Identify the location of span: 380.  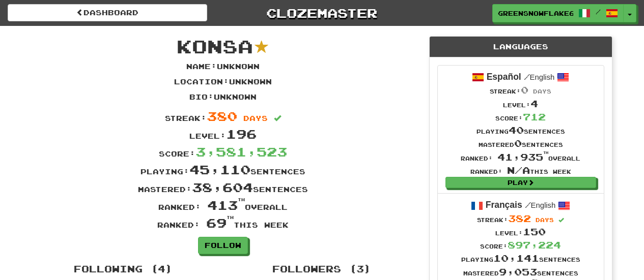
(222, 116).